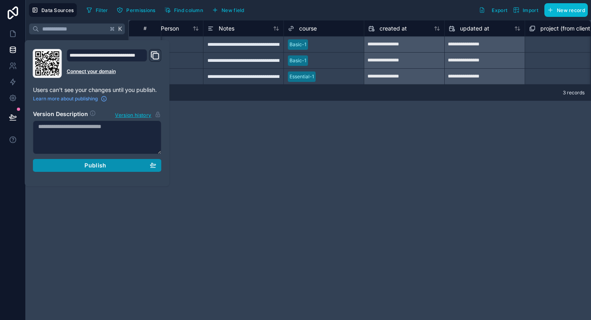  What do you see at coordinates (525, 10) in the screenshot?
I see `button: Import` at bounding box center [525, 10].